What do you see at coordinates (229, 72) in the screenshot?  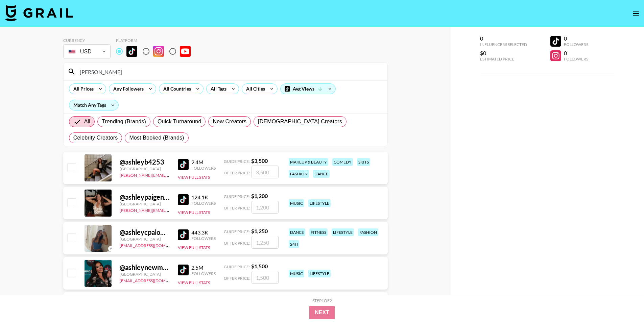 I see `input: Search by User Name` at bounding box center [229, 72].